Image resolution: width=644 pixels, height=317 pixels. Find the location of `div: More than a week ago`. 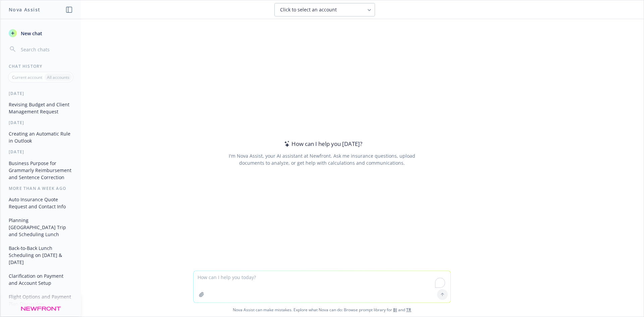

div: More than a week ago is located at coordinates (41, 188).